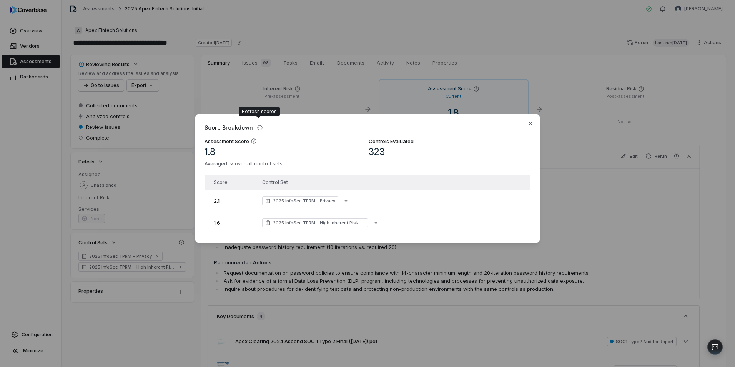 The width and height of the screenshot is (735, 367). Describe the element at coordinates (391, 142) in the screenshot. I see `h3: Controls Evaluated` at that location.